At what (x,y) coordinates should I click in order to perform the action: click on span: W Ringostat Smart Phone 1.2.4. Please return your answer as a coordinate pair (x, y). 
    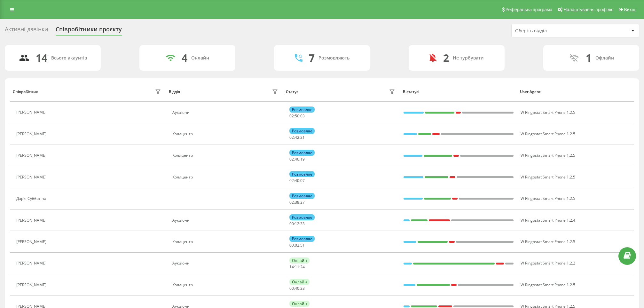
    Looking at the image, I should click on (548, 220).